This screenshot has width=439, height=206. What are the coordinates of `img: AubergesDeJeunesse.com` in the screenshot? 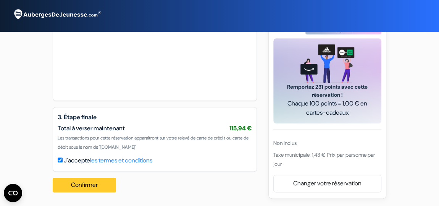 It's located at (57, 15).